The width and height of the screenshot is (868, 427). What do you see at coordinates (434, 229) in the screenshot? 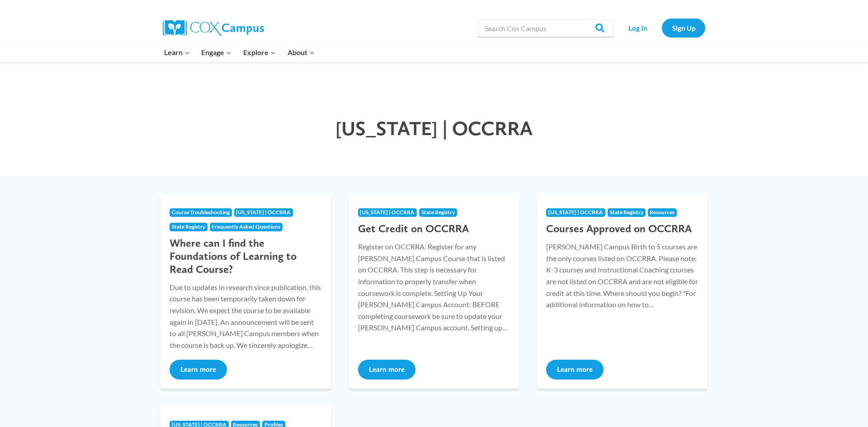
I see `h3: Get Credit on OCCRRA` at bounding box center [434, 229].